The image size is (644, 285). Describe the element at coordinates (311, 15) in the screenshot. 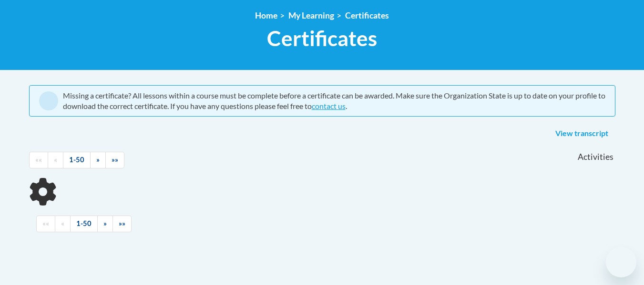

I see `a: My Learning` at that location.